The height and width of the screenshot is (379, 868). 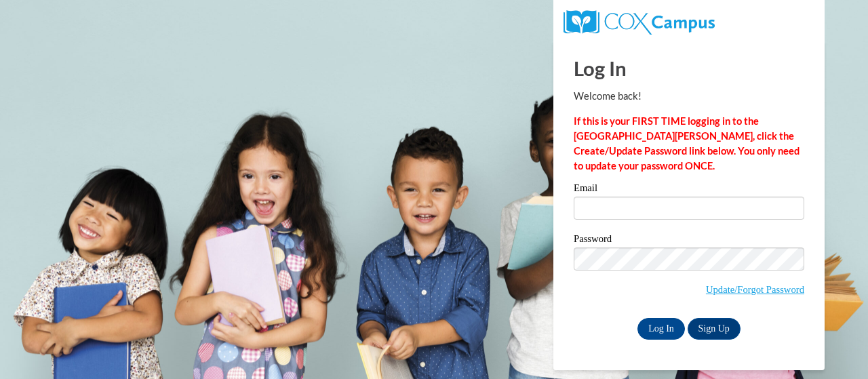 I want to click on a: Update/Forgot Password, so click(x=755, y=290).